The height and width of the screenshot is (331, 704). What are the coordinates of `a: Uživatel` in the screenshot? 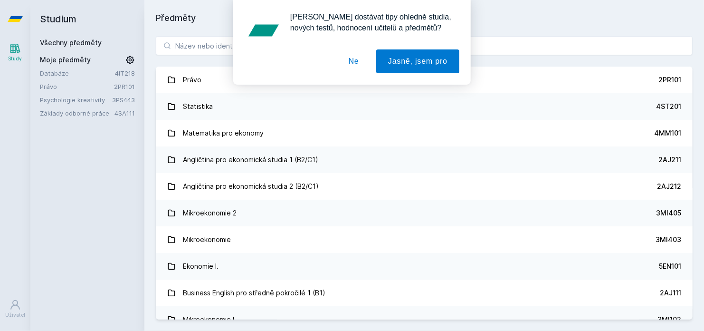 It's located at (15, 308).